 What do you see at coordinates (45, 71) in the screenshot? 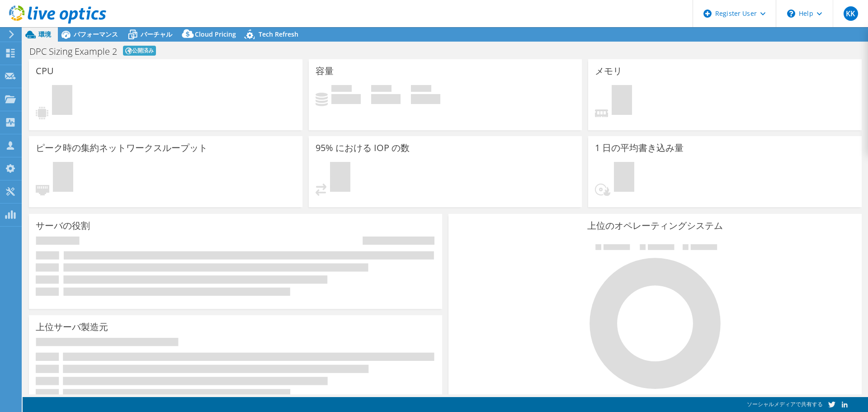
I see `h3: CPU` at bounding box center [45, 71].